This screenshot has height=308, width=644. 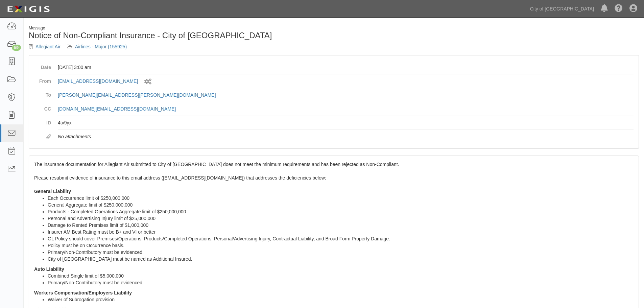 What do you see at coordinates (340, 232) in the screenshot?
I see `li: Insurer AM Best Rating must be B+ and VI or better` at bounding box center [340, 232].